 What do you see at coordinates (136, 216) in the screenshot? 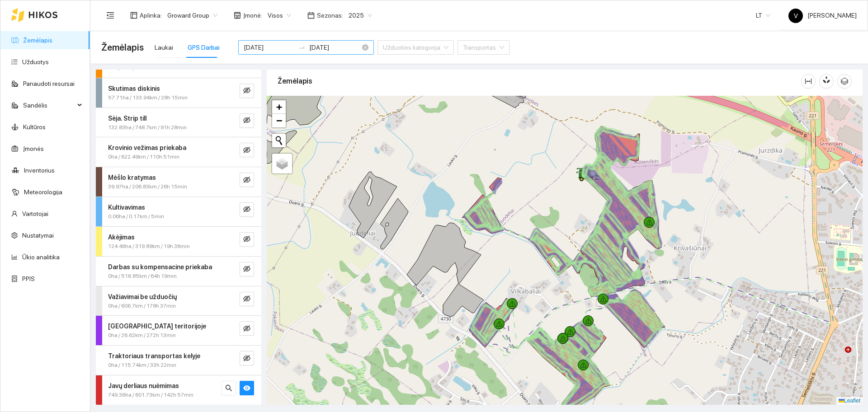
I see `span: 0.06ha / 0.17km / 5min` at bounding box center [136, 216].